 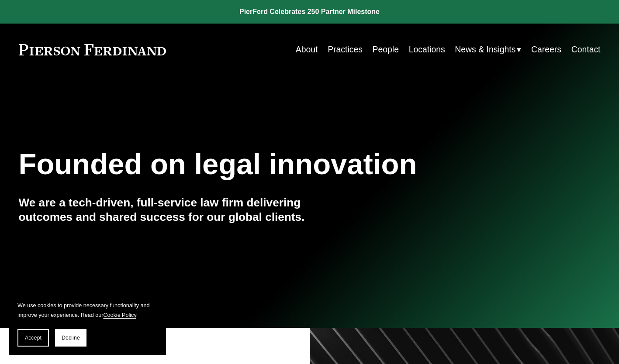 What do you see at coordinates (119, 315) in the screenshot?
I see `a: Cookie Policy` at bounding box center [119, 315].